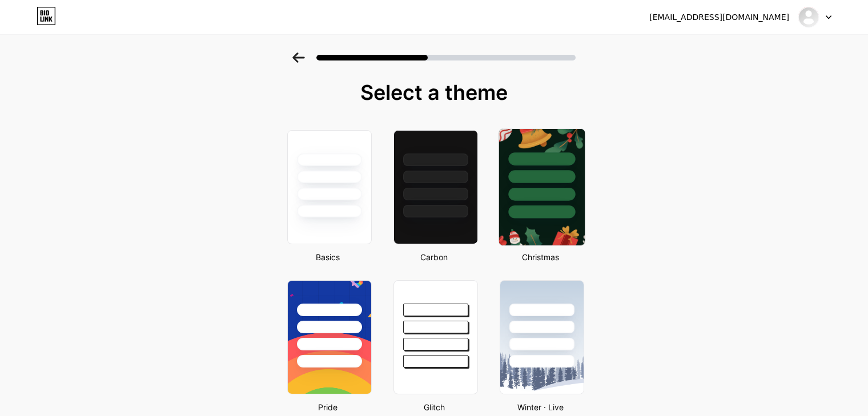 The height and width of the screenshot is (416, 868). I want to click on div: Pride, so click(328, 407).